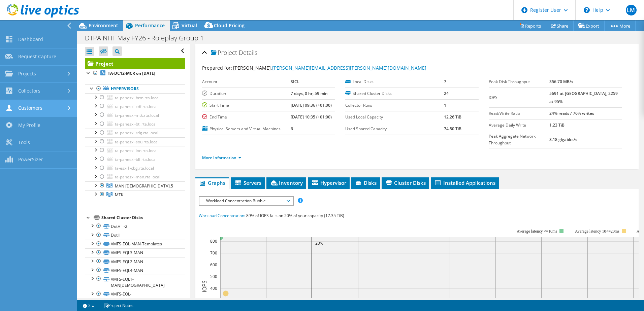  Describe the element at coordinates (597, 231) in the screenshot. I see `tspan: Average latency 10<=20ms` at that location.